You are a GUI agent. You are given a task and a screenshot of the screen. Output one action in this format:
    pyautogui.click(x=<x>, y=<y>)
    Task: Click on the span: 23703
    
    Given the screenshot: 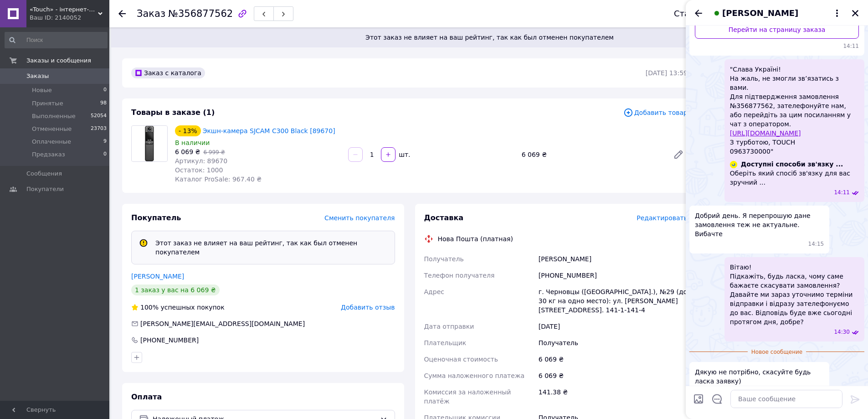 What is the action you would take?
    pyautogui.click(x=98, y=129)
    